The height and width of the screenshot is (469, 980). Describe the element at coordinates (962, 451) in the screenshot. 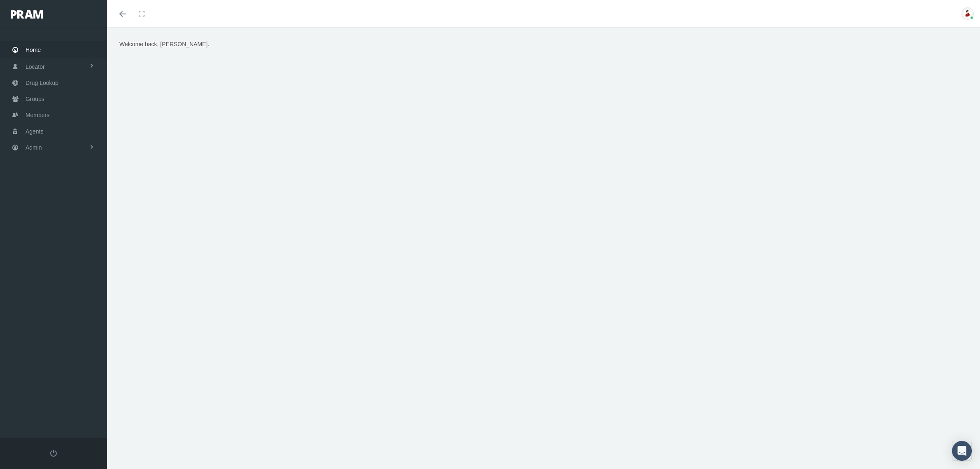

I see `div: Open Intercom Messenger` at that location.